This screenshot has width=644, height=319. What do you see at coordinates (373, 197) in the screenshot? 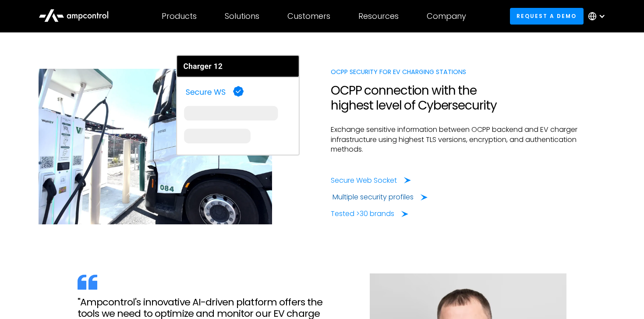
I see `div: Multiple security profiles` at bounding box center [373, 197].